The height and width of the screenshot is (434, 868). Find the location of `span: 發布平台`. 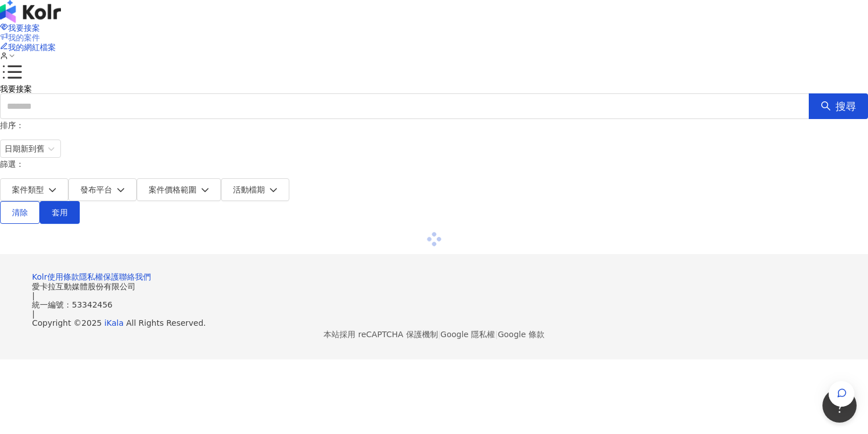

span: 發布平台 is located at coordinates (96, 190).